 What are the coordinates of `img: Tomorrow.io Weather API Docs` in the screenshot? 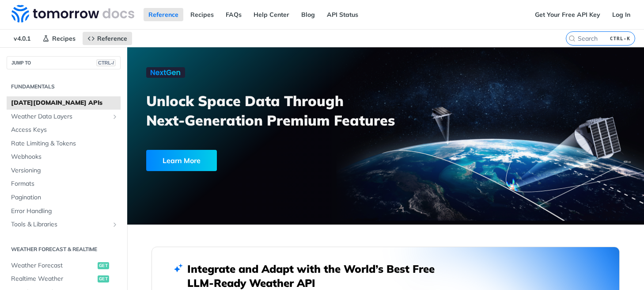 It's located at (73, 13).